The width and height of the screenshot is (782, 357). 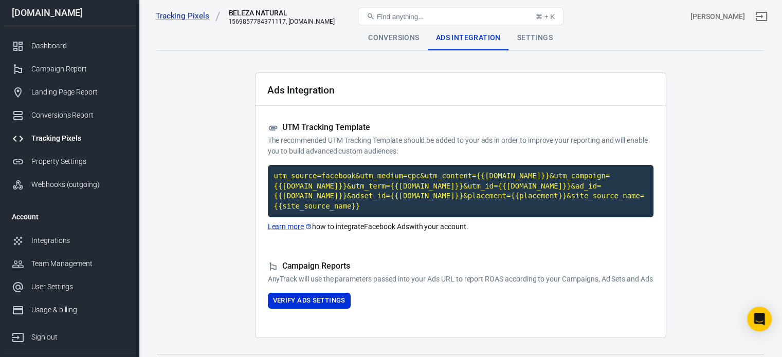 What do you see at coordinates (461, 16) in the screenshot?
I see `button: Find anything...⌘ + K` at bounding box center [461, 16].